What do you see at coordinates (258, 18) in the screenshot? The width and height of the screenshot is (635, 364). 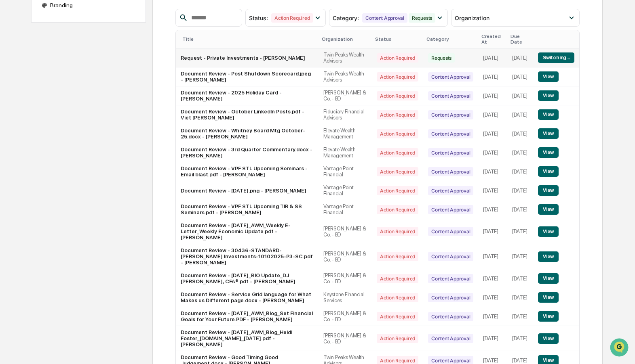 I see `span: Status :` at bounding box center [258, 18].